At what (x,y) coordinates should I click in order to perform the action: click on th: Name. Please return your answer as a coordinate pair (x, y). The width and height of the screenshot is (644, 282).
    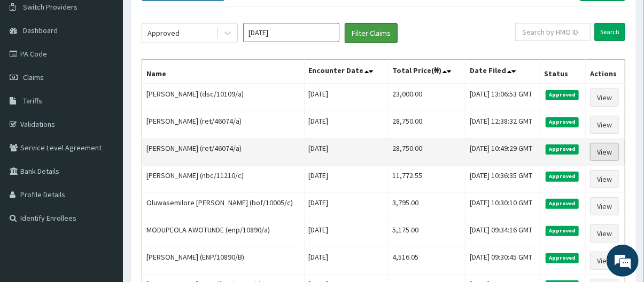
    Looking at the image, I should click on (223, 72).